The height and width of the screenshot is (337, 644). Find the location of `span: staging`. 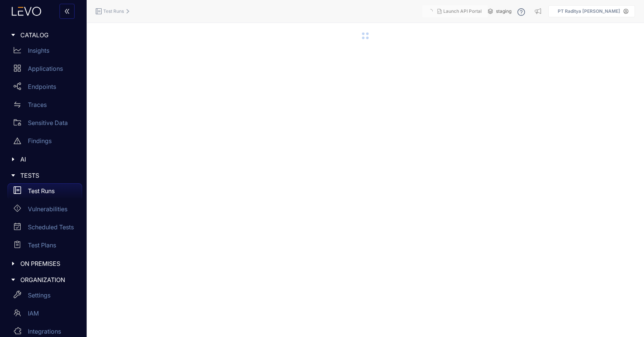

span: staging is located at coordinates (503, 11).